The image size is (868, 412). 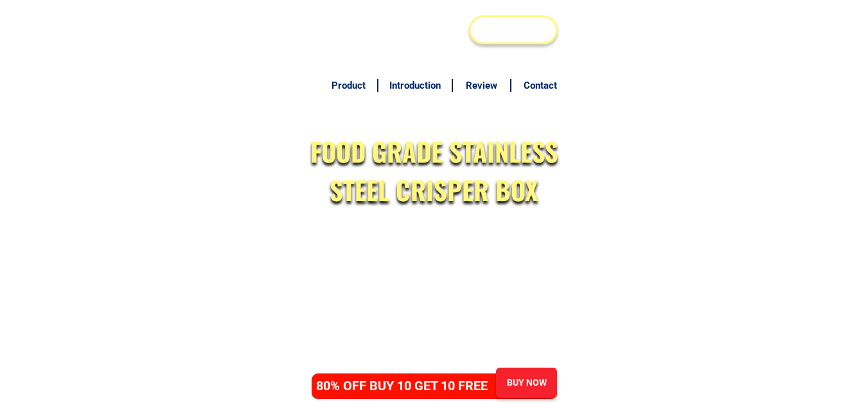 What do you see at coordinates (348, 86) in the screenshot?
I see `h6: Product` at bounding box center [348, 86].